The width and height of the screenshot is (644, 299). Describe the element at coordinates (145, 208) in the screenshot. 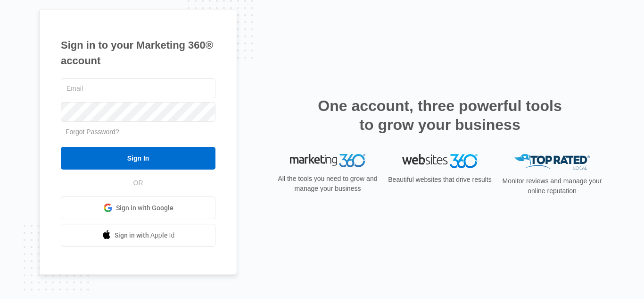

I see `span: Sign in with Google` at that location.